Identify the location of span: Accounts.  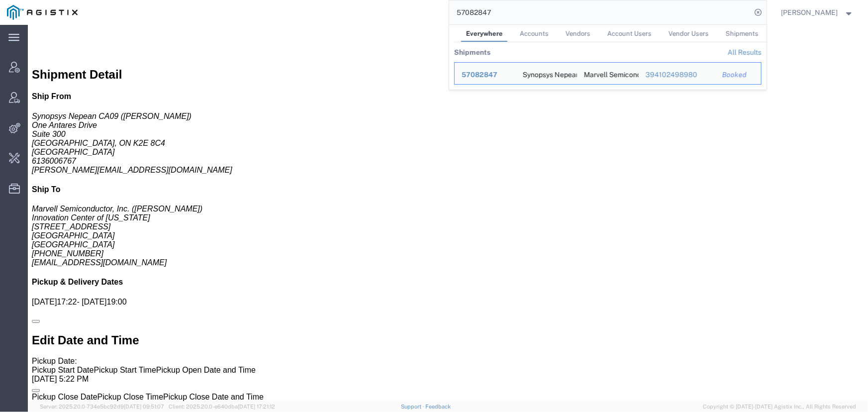
(534, 33).